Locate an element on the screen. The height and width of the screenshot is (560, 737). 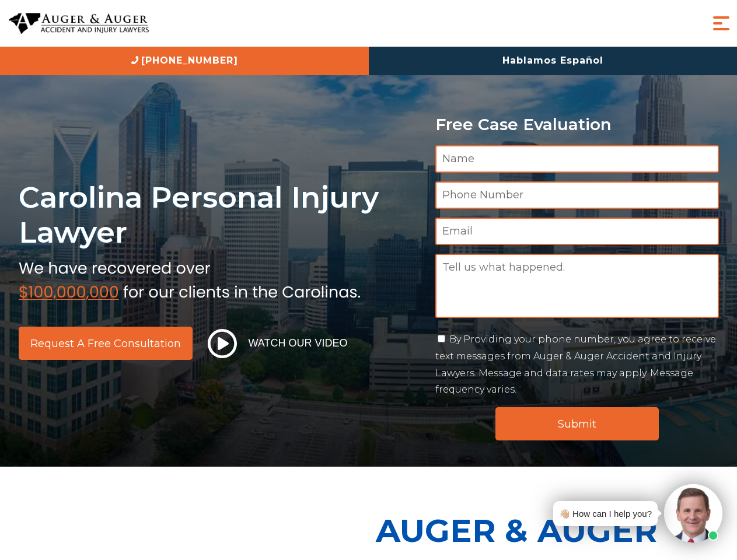
a: Request a Free Consultation is located at coordinates (106, 343).